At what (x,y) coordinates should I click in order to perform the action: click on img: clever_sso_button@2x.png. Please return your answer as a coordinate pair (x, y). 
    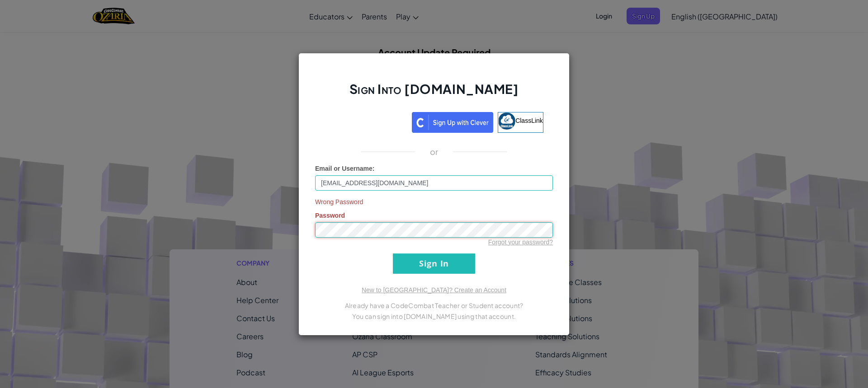
    Looking at the image, I should click on (453, 123).